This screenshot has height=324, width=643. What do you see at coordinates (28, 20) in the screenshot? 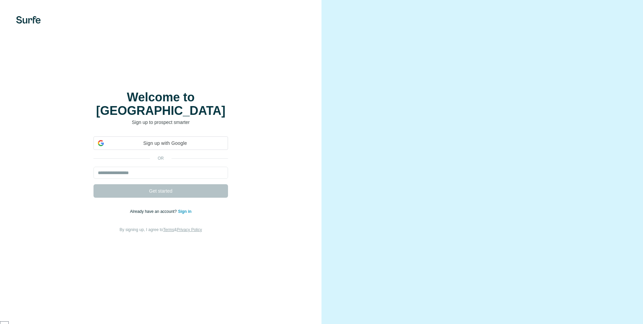
I see `img: Surfe's logo` at bounding box center [28, 20].